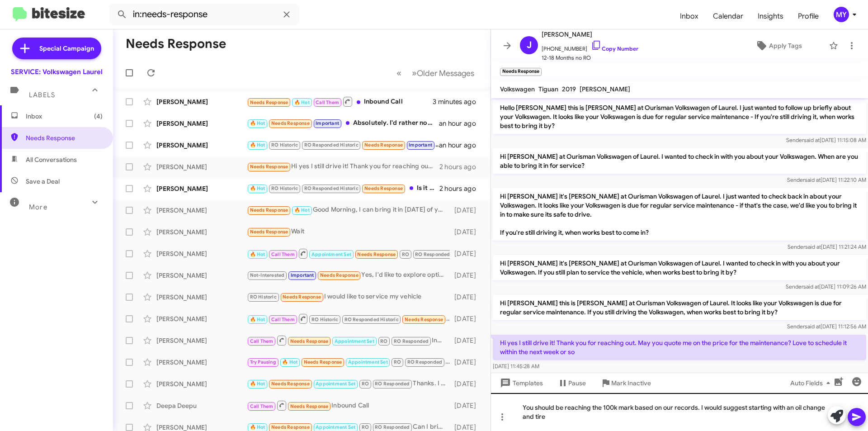 This screenshot has height=431, width=868. Describe the element at coordinates (176, 44) in the screenshot. I see `h1: Needs Response` at that location.